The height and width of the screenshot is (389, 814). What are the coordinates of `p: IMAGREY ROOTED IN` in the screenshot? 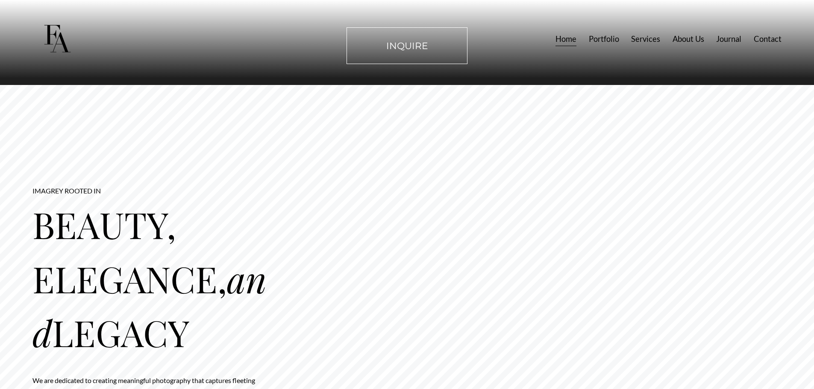 It's located at (126, 191).